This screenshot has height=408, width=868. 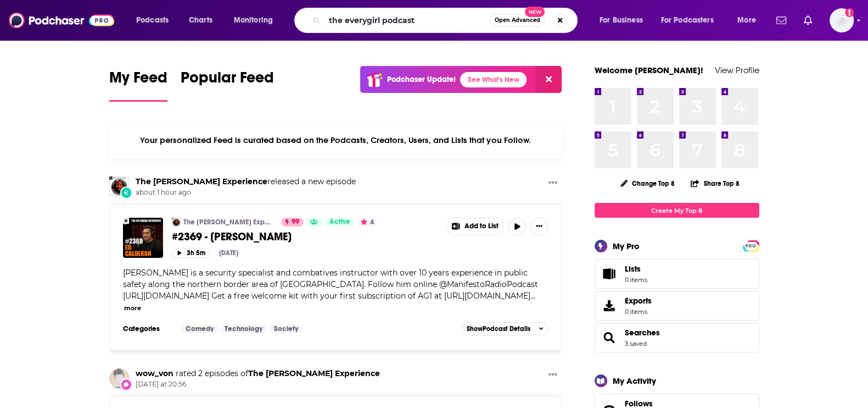 What do you see at coordinates (636, 343) in the screenshot?
I see `a: 3 saved` at bounding box center [636, 343].